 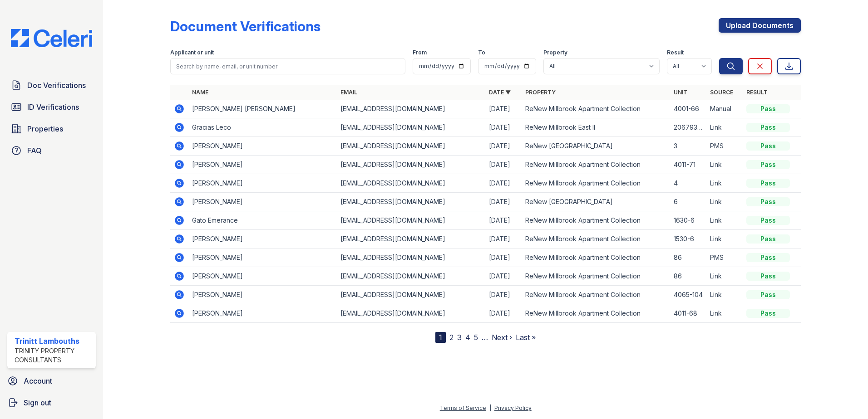 What do you see at coordinates (675, 53) in the screenshot?
I see `label: Result` at bounding box center [675, 53].